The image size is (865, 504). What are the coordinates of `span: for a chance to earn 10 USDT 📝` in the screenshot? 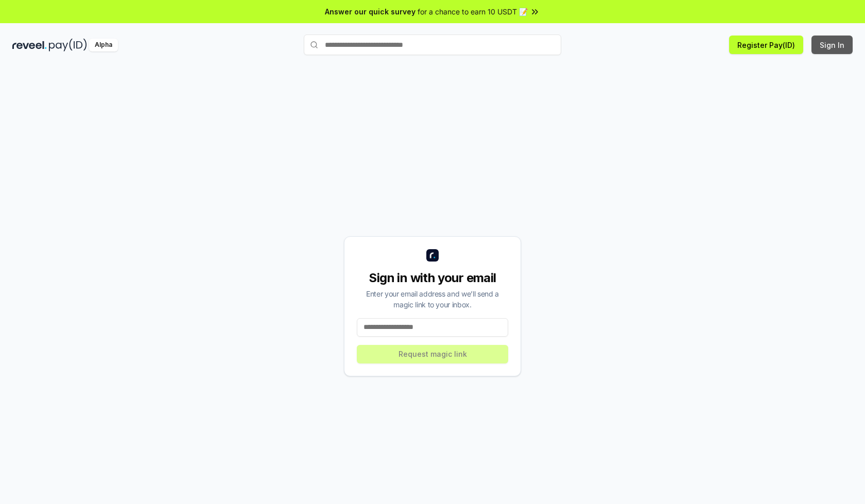 It's located at (472, 11).